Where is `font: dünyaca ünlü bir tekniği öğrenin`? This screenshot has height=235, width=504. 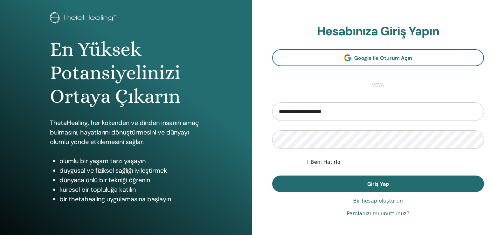 font: dünyaca ünlü bir tekniği öğrenin is located at coordinates (105, 180).